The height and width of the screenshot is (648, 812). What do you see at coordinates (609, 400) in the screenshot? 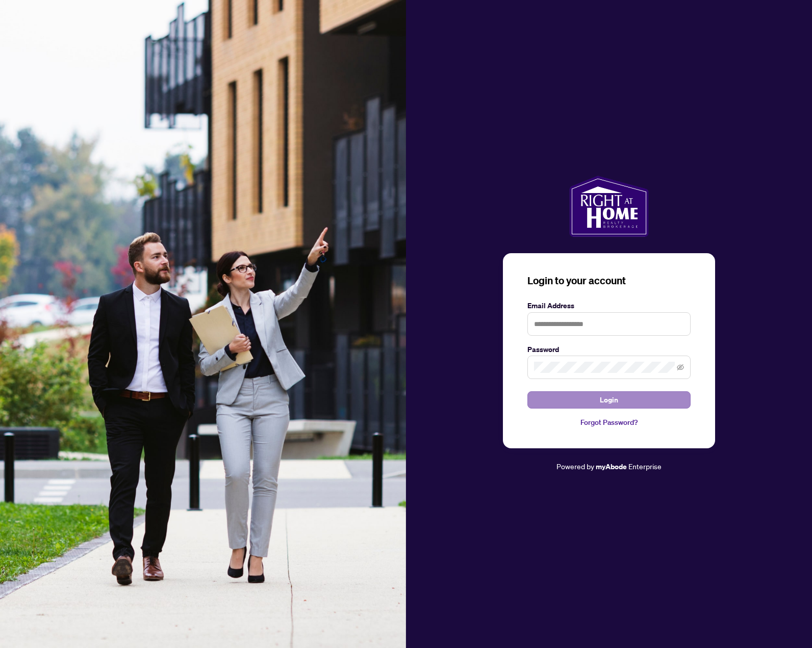
I see `button: Login` at bounding box center [609, 400].